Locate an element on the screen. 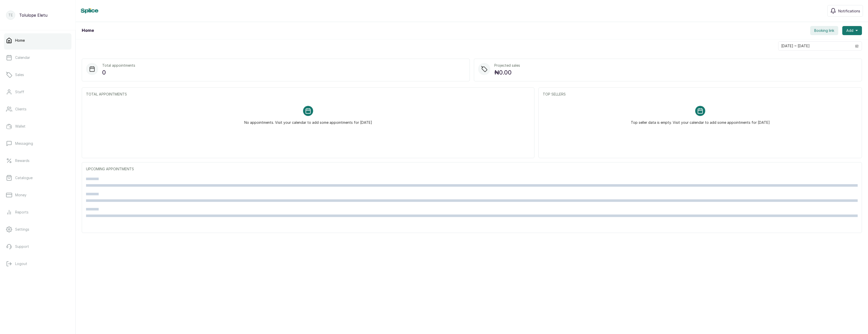 This screenshot has height=334, width=868. p: TOTAL APPOINTMENTS is located at coordinates (308, 94).